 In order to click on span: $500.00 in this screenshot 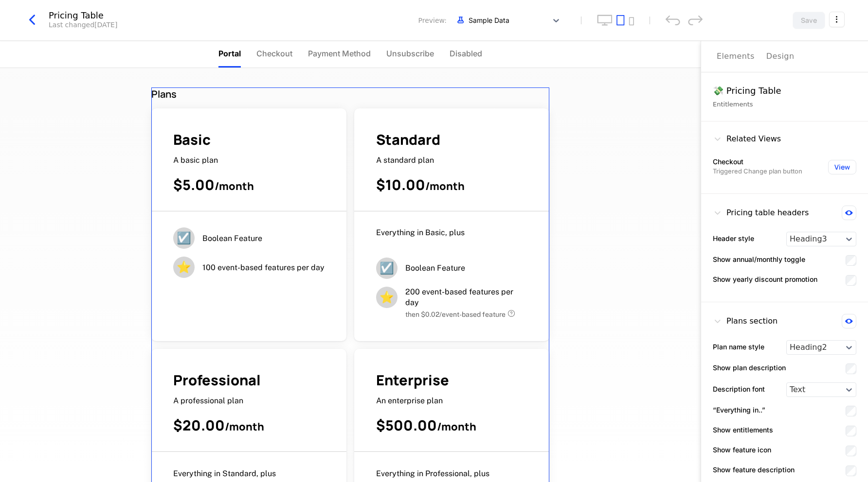, I will do `click(426, 425)`.